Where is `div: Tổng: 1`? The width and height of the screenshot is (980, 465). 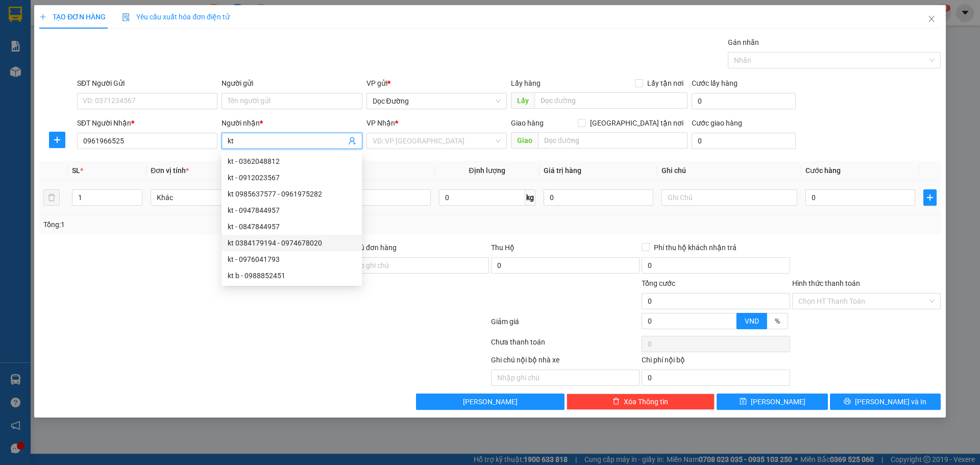
div: Tổng: 1 is located at coordinates (211, 225).